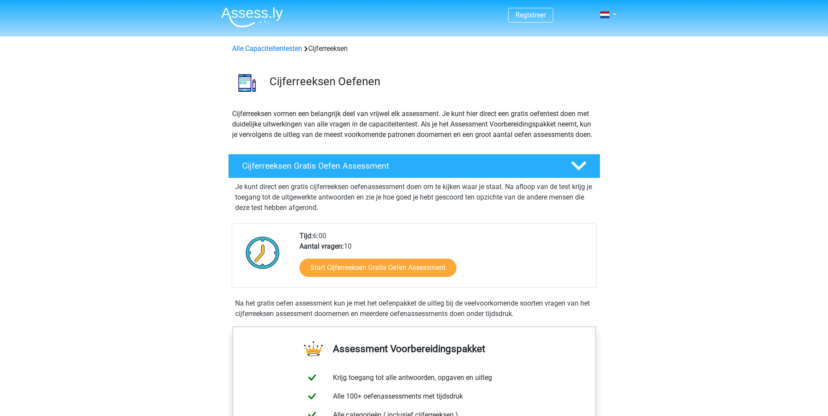  Describe the element at coordinates (431, 81) in the screenshot. I see `h3: Cijferreeksen Oefenen` at that location.